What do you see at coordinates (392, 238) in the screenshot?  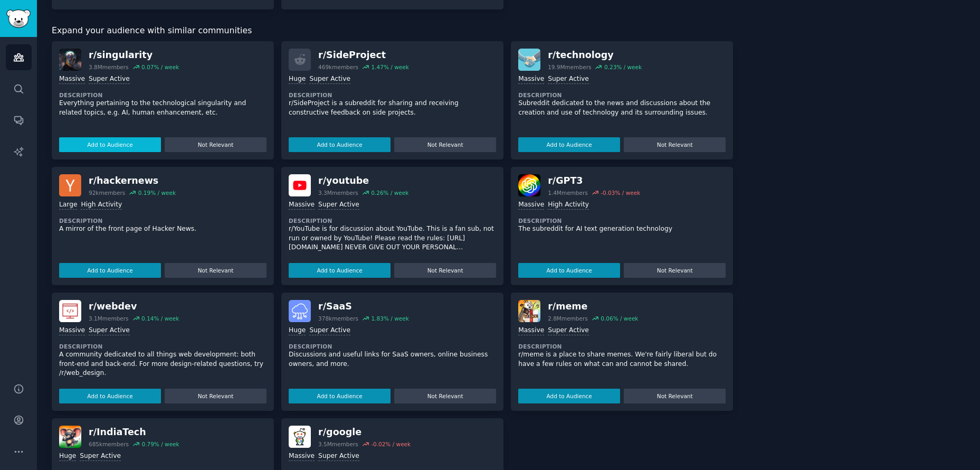 I see `p: r/YouTube is for discussion about YouTube. This is a fan sub, not run or owned by YouTube! Please...` at bounding box center [392, 238].